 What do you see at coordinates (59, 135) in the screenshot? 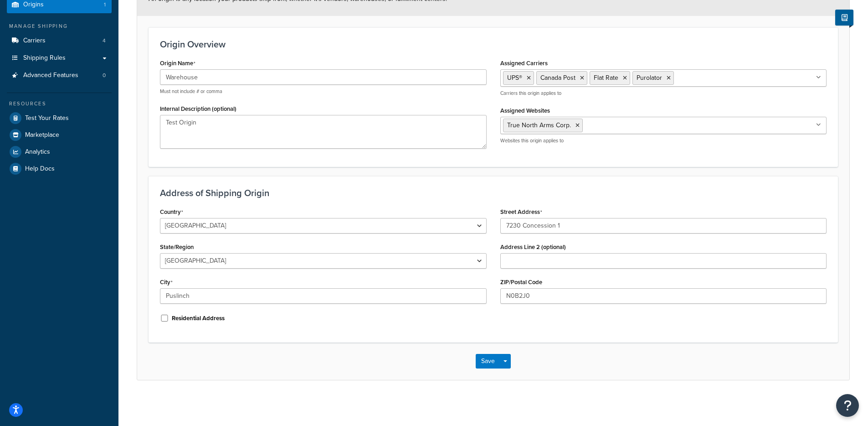
I see `a: Marketplace` at bounding box center [59, 135].